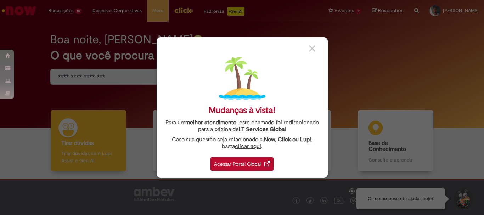 The width and height of the screenshot is (484, 215). What do you see at coordinates (242, 110) in the screenshot?
I see `div: Mudanças à vista!` at bounding box center [242, 110].